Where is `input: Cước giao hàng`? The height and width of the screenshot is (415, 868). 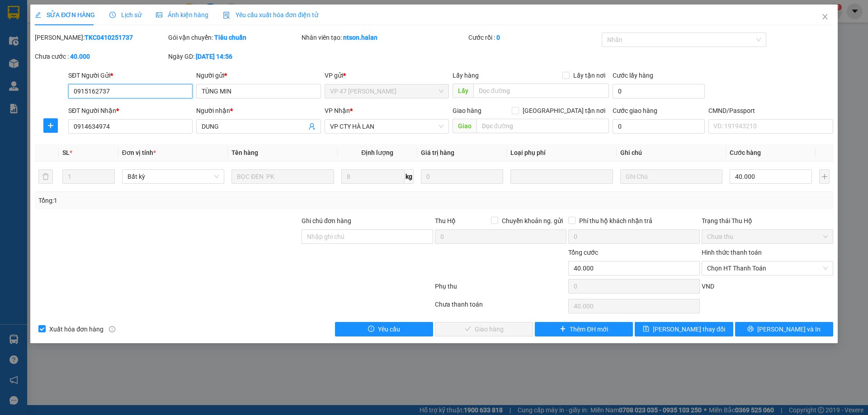
input: Cước giao hàng is located at coordinates (659, 126).